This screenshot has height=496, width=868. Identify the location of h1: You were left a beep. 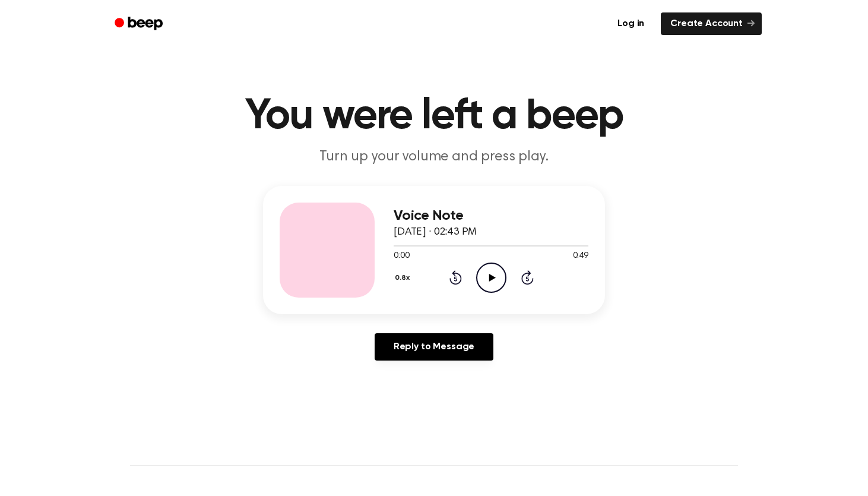
(434, 117).